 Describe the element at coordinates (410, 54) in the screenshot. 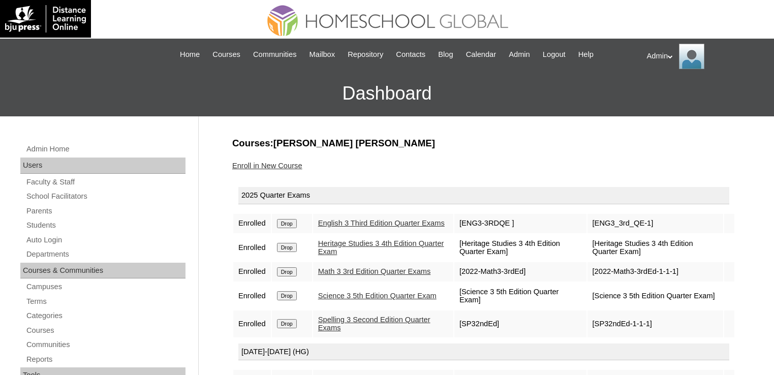

I see `a: Contacts` at that location.